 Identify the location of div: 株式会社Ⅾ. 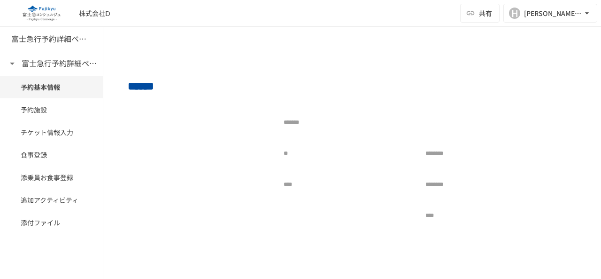
(94, 13).